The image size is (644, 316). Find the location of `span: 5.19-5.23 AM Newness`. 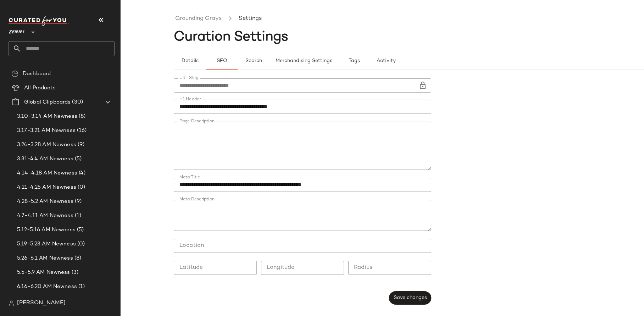

span: 5.19-5.23 AM Newness is located at coordinates (46, 244).